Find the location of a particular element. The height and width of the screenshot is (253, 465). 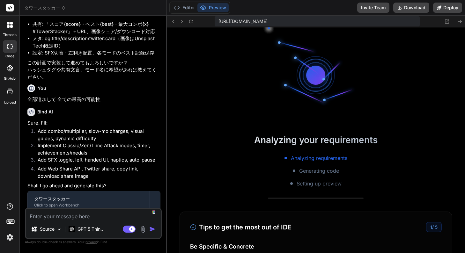

li: Add SFX toggle, left-handed UI, haptics, auto-pause is located at coordinates (96, 161).